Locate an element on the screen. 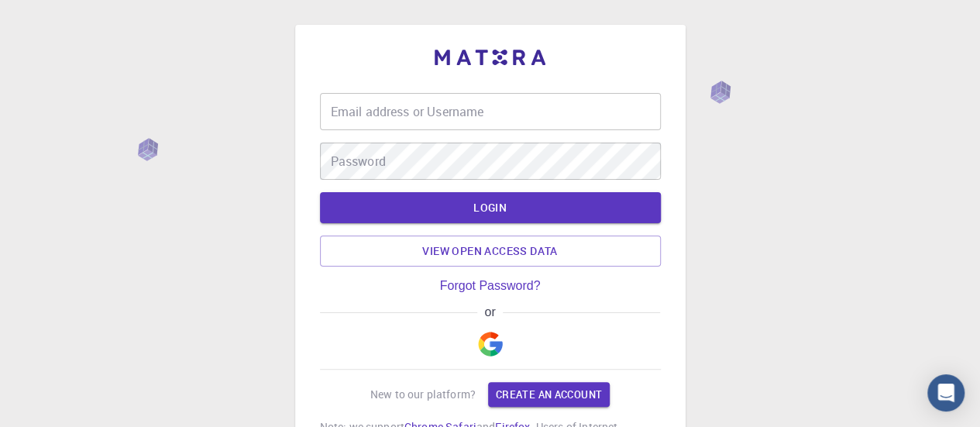  span: or is located at coordinates (490, 313).